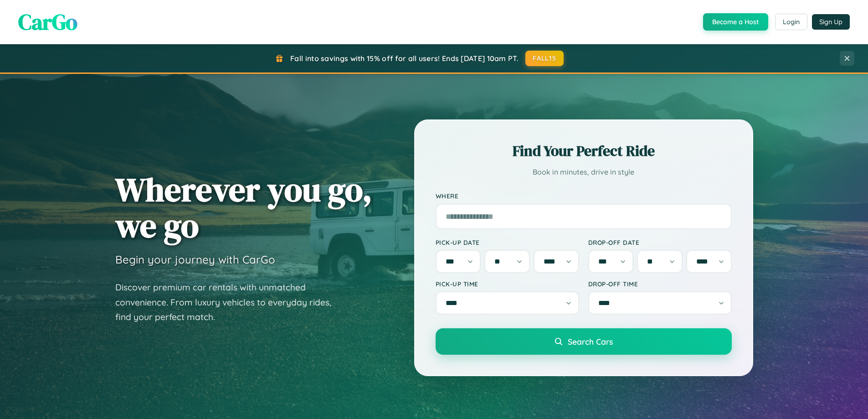  I want to click on button: Search Cars, so click(583, 342).